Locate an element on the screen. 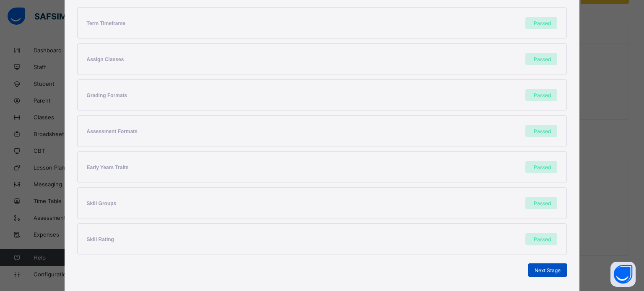 This screenshot has width=644, height=291. span: Skill Groups is located at coordinates (102, 204).